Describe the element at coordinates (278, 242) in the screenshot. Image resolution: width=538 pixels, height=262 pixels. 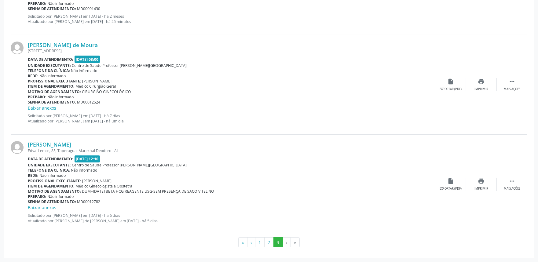
I see `button: Go to page 3` at that location.